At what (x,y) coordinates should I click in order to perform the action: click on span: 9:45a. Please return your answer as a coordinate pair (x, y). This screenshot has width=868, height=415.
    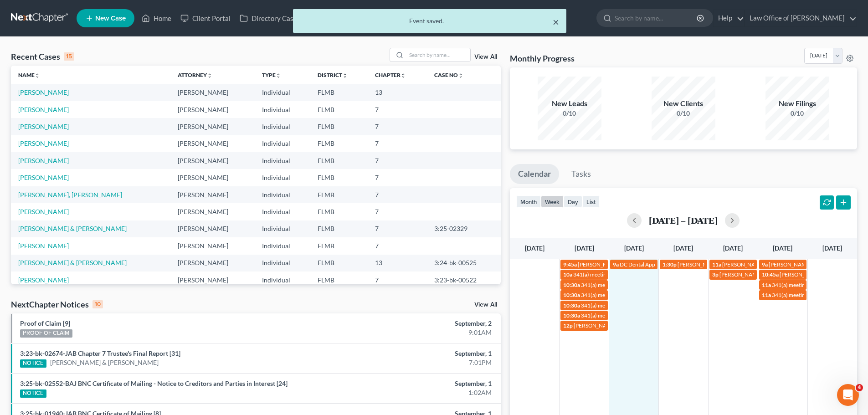
    Looking at the image, I should click on (570, 265).